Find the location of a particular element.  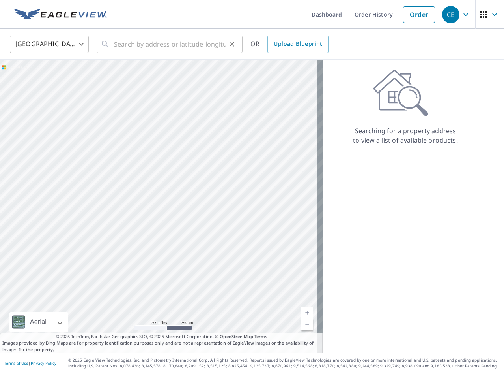

div: OR is located at coordinates (290, 44).